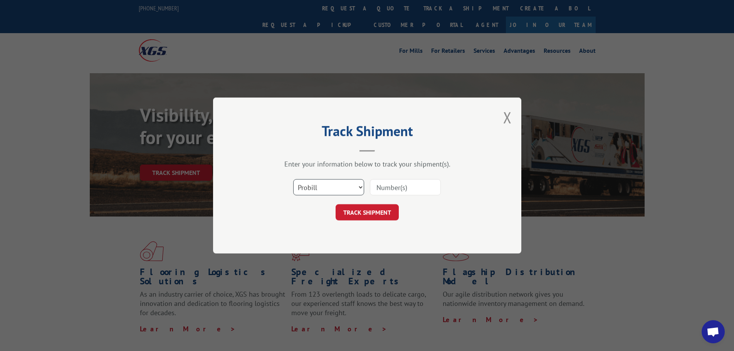 The height and width of the screenshot is (351, 734). What do you see at coordinates (367, 133) in the screenshot?
I see `h2: Track Shipment` at bounding box center [367, 133].